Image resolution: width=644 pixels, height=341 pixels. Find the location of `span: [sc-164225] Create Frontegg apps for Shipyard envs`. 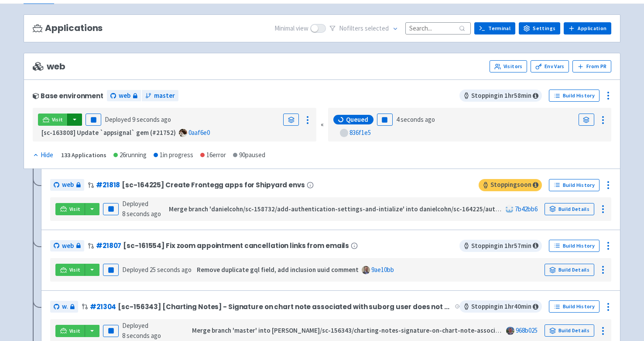

span: [sc-164225] Create Frontegg apps for Shipyard envs is located at coordinates (213, 185).